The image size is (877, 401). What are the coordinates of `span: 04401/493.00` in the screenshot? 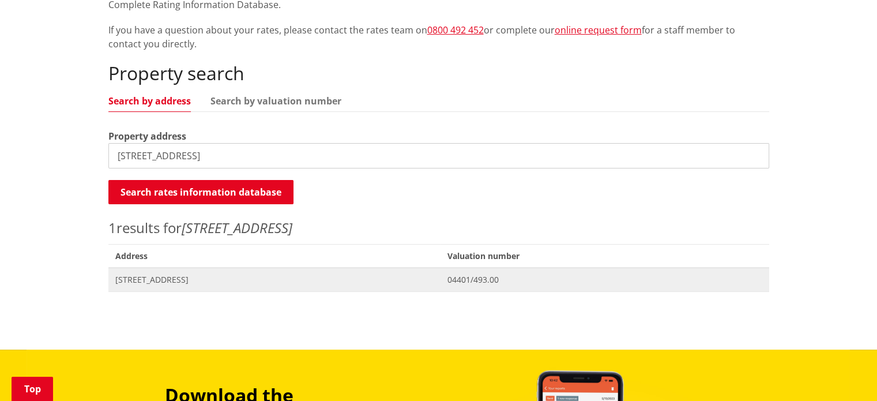 It's located at (604, 280).